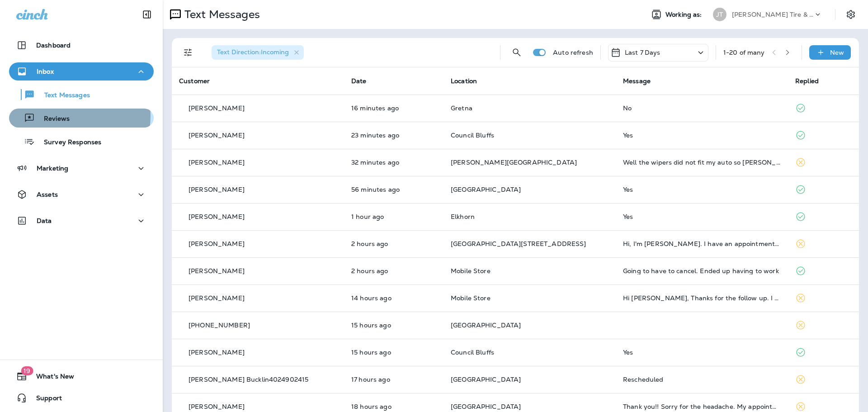  I want to click on div: Hi, I'm Steven. I have an appointment at my son's school. I'll arrive at 10., so click(702, 244).